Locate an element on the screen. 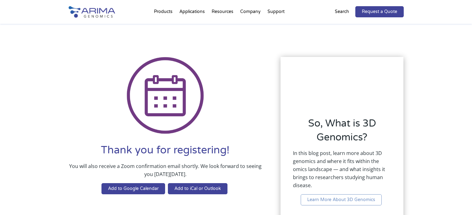  a: Add to Google Calendar is located at coordinates (133, 189).